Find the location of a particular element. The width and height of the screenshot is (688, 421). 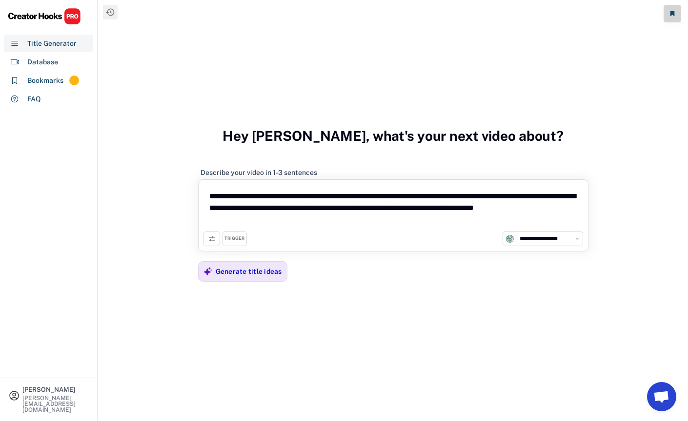

div: Database is located at coordinates (42, 62).